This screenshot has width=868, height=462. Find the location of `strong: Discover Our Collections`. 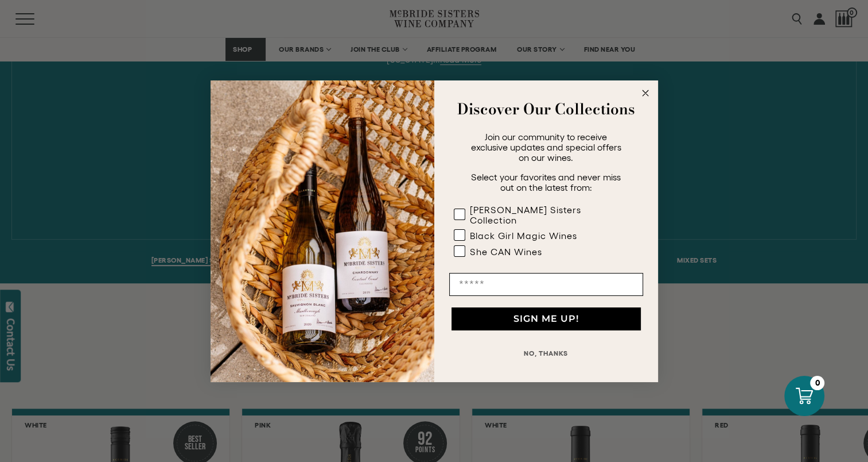

strong: Discover Our Collections is located at coordinates (546, 109).